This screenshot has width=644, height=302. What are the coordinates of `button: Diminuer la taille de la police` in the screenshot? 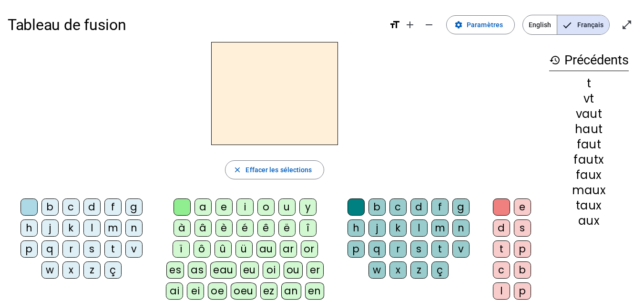 It's located at (429, 25).